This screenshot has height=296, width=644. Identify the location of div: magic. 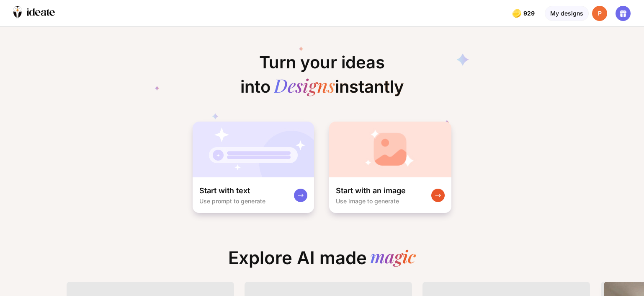
(393, 258).